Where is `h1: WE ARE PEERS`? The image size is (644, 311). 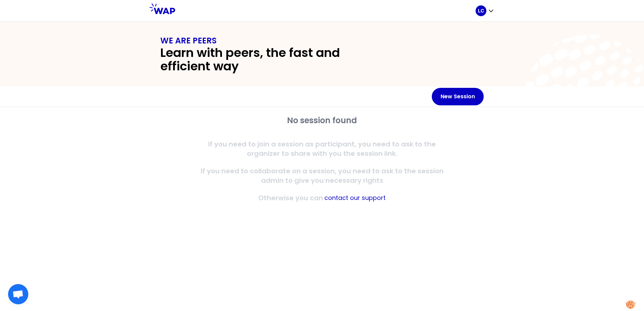 h1: WE ARE PEERS is located at coordinates (322, 41).